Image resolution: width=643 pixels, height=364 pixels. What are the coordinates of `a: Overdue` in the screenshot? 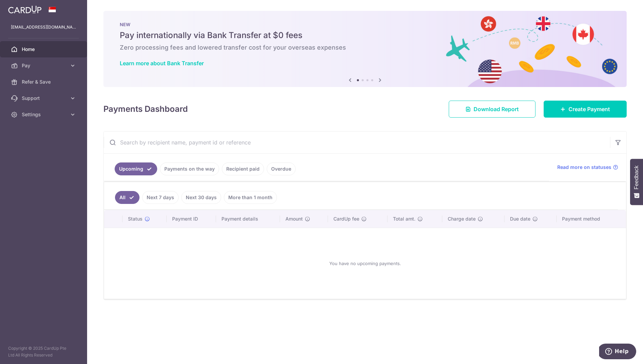 It's located at (281, 169).